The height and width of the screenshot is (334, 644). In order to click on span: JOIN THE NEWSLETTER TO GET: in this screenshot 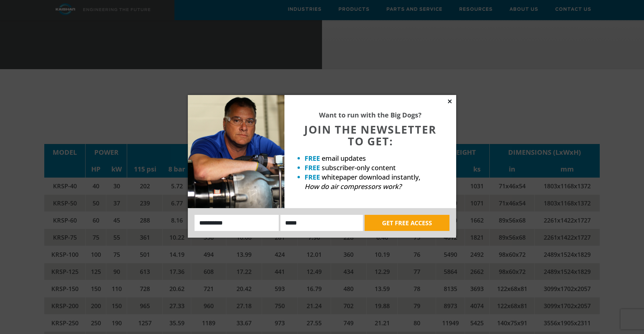, I will do `click(370, 135)`.